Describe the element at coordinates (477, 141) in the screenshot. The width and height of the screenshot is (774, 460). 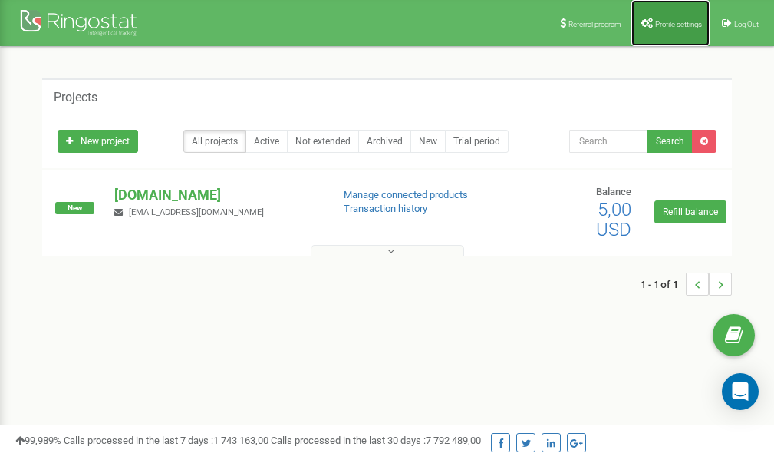
I see `a: Trial period` at that location.